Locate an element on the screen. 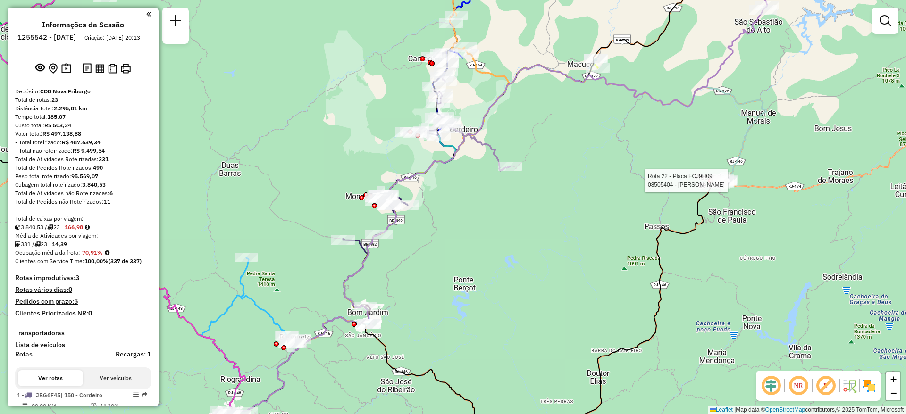 The width and height of the screenshot is (906, 414). div: Média de Atividades por viagem: is located at coordinates (83, 236).